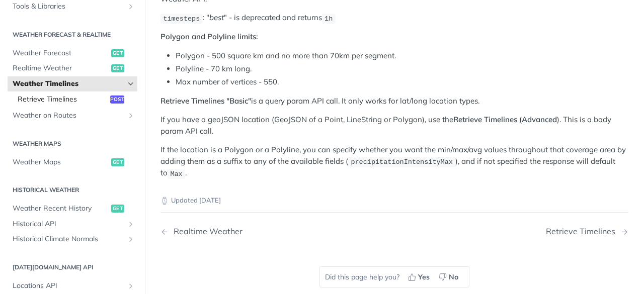 The width and height of the screenshot is (644, 294). What do you see at coordinates (587, 231) in the screenshot?
I see `a: Next Page: Retrieve Timelines` at bounding box center [587, 231].